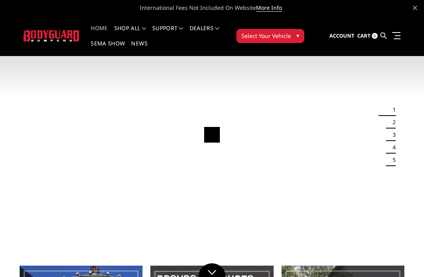 This screenshot has width=424, height=277. Describe the element at coordinates (391, 122) in the screenshot. I see `button: 2 of 5` at that location.